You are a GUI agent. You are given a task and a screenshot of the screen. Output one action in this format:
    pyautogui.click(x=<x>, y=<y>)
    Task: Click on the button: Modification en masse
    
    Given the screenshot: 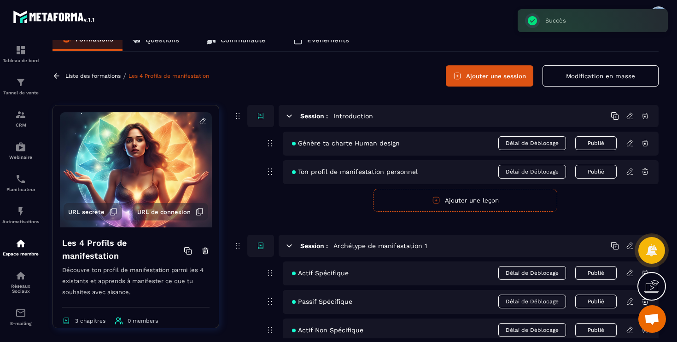 What is the action you would take?
    pyautogui.click(x=601, y=76)
    